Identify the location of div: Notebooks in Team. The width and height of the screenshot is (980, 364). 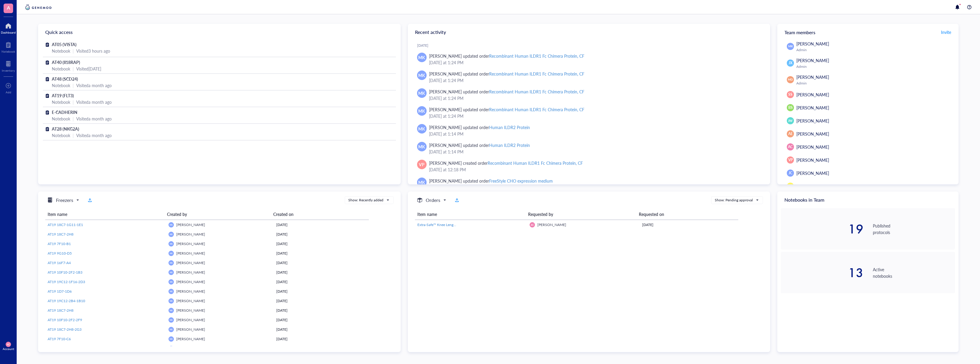
(868, 200).